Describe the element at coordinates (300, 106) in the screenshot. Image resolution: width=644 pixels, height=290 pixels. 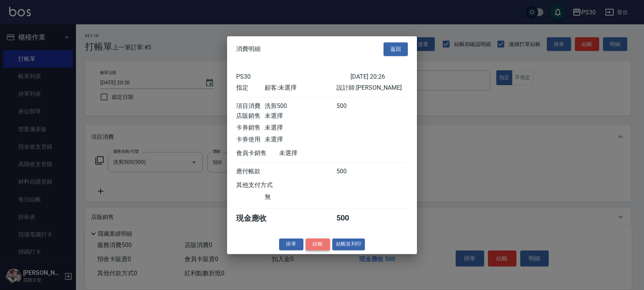
I see `div: 洗剪500` at that location.